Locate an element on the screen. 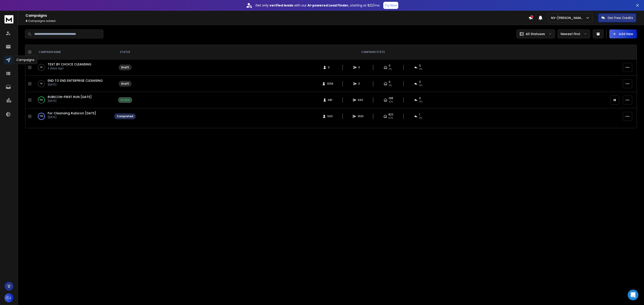 The width and height of the screenshot is (644, 305). a: TEXT BY CHOICE CLEANSING is located at coordinates (69, 64).